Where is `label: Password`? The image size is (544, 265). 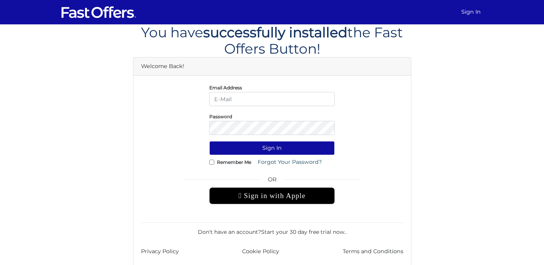
label: Password is located at coordinates (221, 117).